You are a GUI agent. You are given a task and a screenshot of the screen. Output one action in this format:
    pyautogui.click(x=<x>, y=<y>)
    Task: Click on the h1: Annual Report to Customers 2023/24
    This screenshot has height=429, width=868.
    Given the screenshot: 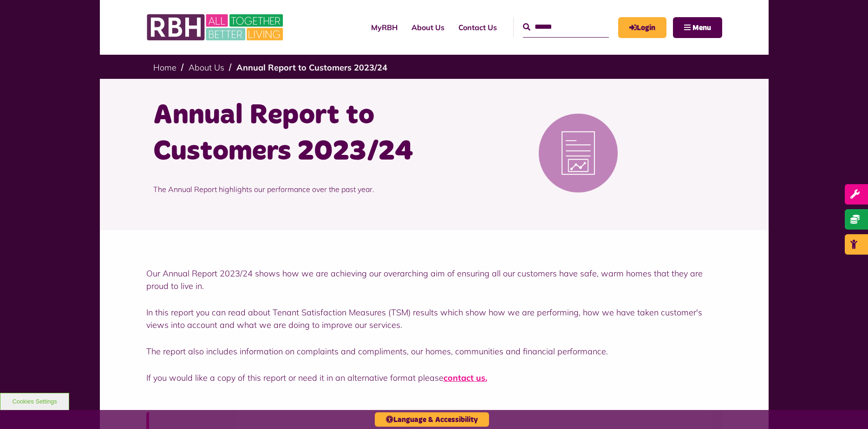 What is the action you would take?
    pyautogui.click(x=290, y=134)
    